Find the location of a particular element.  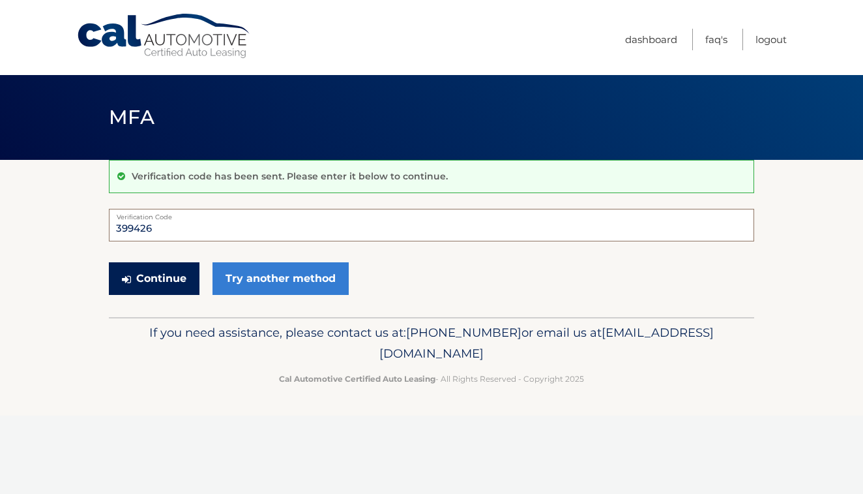

button: Continue is located at coordinates (154, 278).